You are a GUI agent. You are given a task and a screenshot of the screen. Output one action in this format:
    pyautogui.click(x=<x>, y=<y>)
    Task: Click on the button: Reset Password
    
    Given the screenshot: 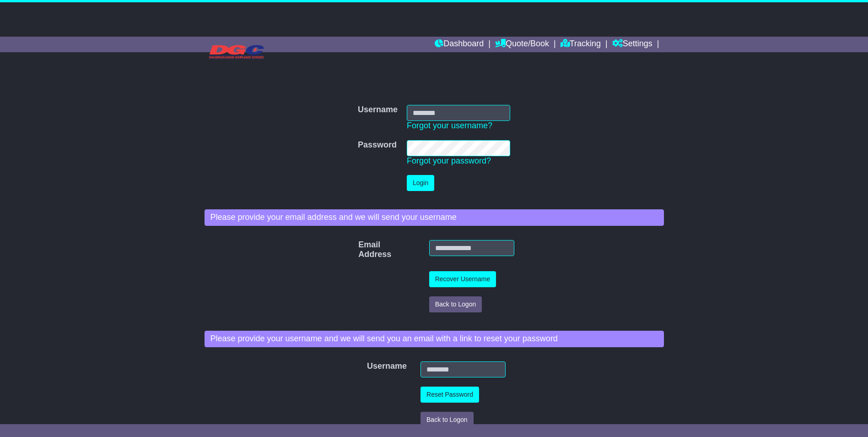 What is the action you would take?
    pyautogui.click(x=450, y=394)
    